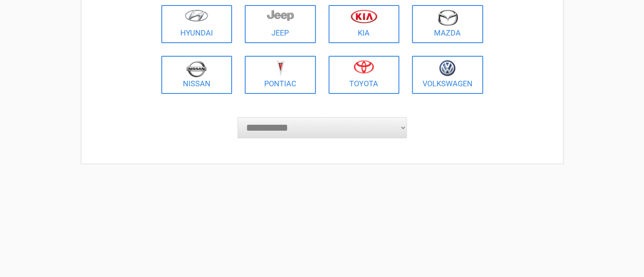 The image size is (644, 277). I want to click on a: Mazda, so click(448, 24).